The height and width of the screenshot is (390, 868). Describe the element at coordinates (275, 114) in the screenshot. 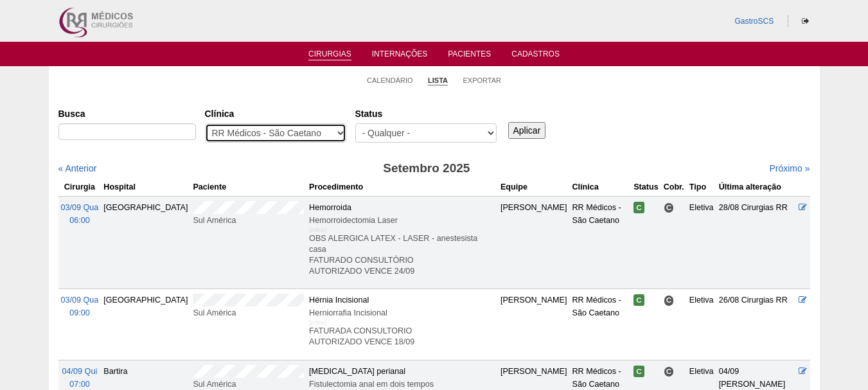

I see `label: Clínica` at that location.